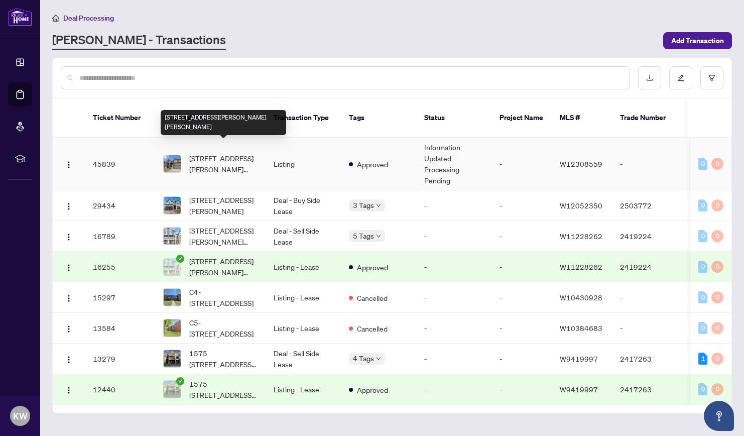  Describe the element at coordinates (581, 328) in the screenshot. I see `span: W10384683` at that location.